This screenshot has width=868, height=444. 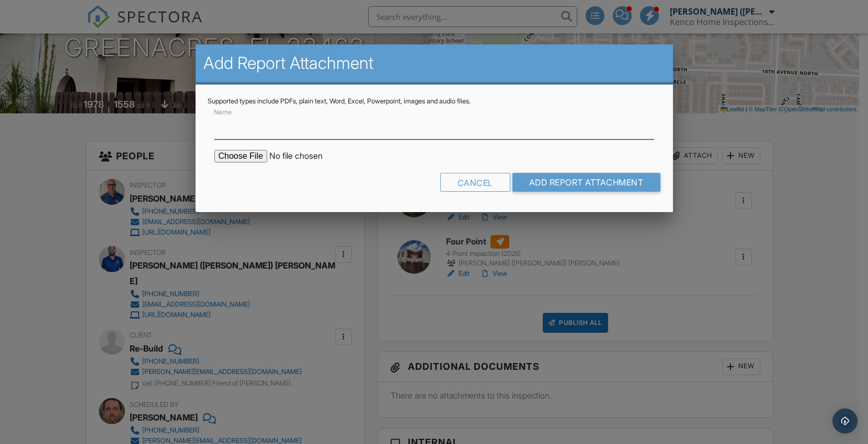 What do you see at coordinates (475, 183) in the screenshot?
I see `div: Cancel` at bounding box center [475, 183].